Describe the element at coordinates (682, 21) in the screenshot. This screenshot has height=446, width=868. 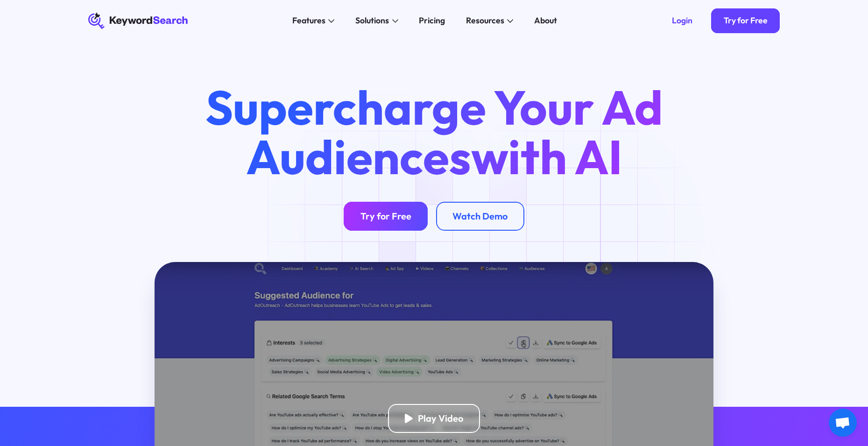
I see `a: Login` at that location.